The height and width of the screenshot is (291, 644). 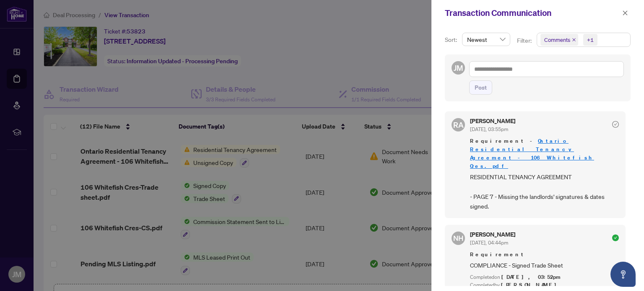 What do you see at coordinates (486, 39) in the screenshot?
I see `span: Newest` at bounding box center [486, 39].